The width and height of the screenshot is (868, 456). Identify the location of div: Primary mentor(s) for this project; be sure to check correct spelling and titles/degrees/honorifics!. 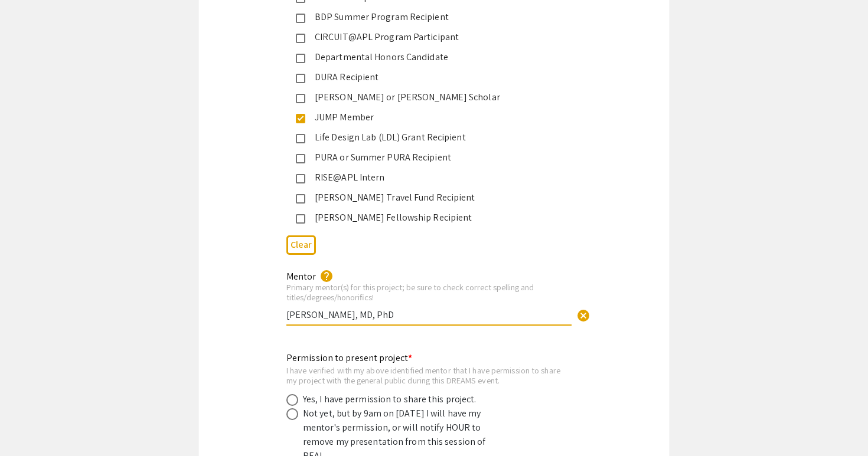
(429, 292).